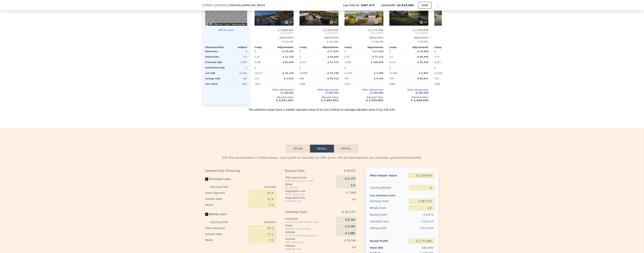  What do you see at coordinates (310, 185) in the screenshot?
I see `div: Other` at bounding box center [310, 185].